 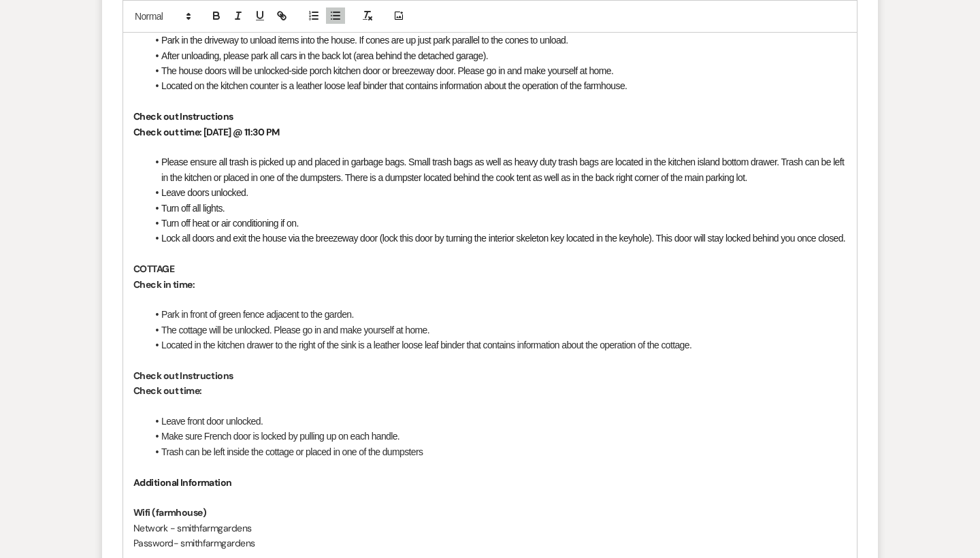 I want to click on span: The house doors will be unlocked-side porch kitchen door or breezeway door. Please go in and make..., so click(x=387, y=71).